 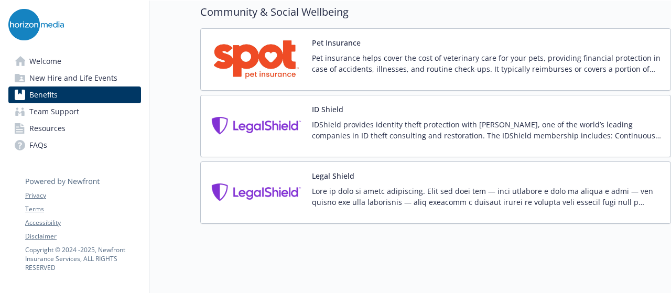 I want to click on a: Disclaimer, so click(x=83, y=236).